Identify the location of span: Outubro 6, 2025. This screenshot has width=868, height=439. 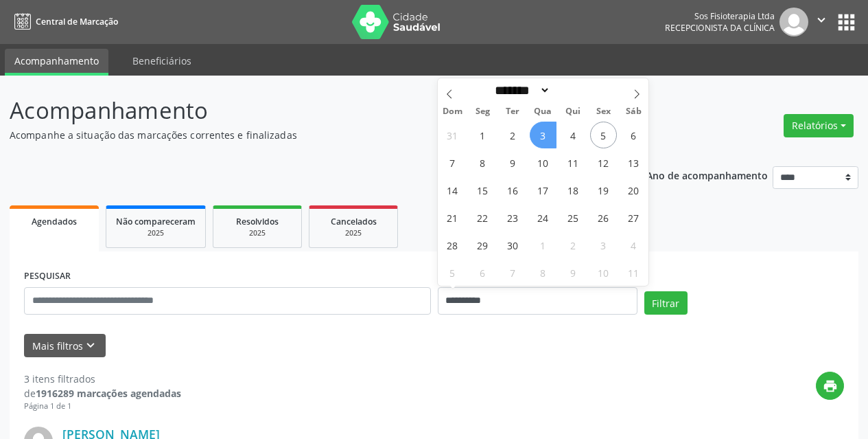
(483, 272).